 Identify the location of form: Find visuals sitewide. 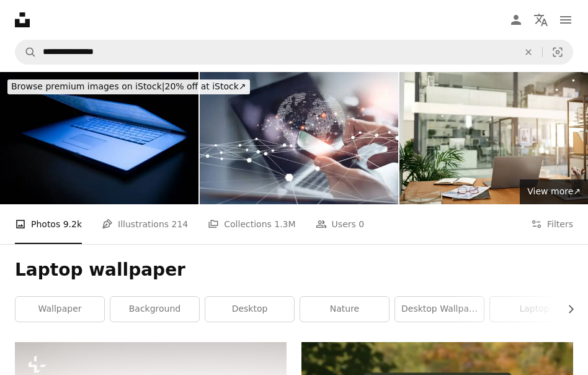
(294, 52).